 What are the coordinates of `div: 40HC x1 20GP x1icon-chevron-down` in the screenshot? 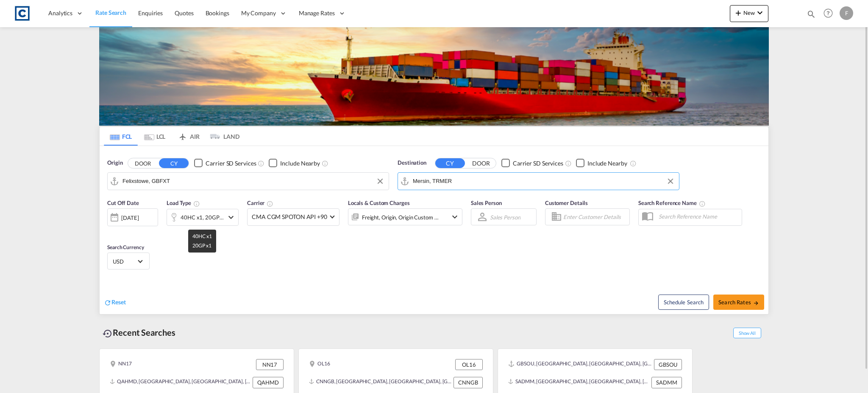 It's located at (203, 217).